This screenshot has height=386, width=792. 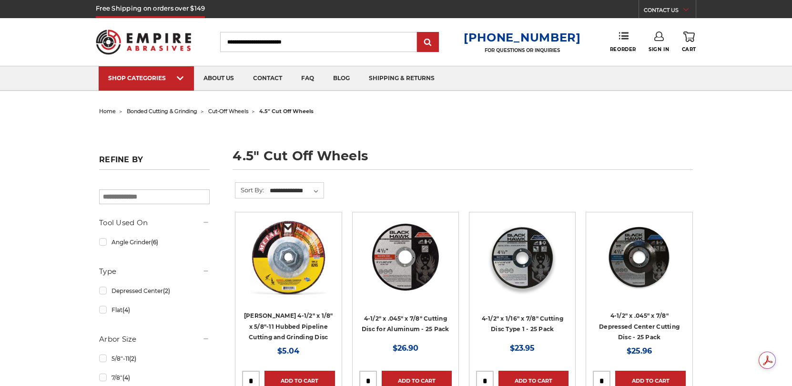 What do you see at coordinates (107, 111) in the screenshot?
I see `span: home` at bounding box center [107, 111].